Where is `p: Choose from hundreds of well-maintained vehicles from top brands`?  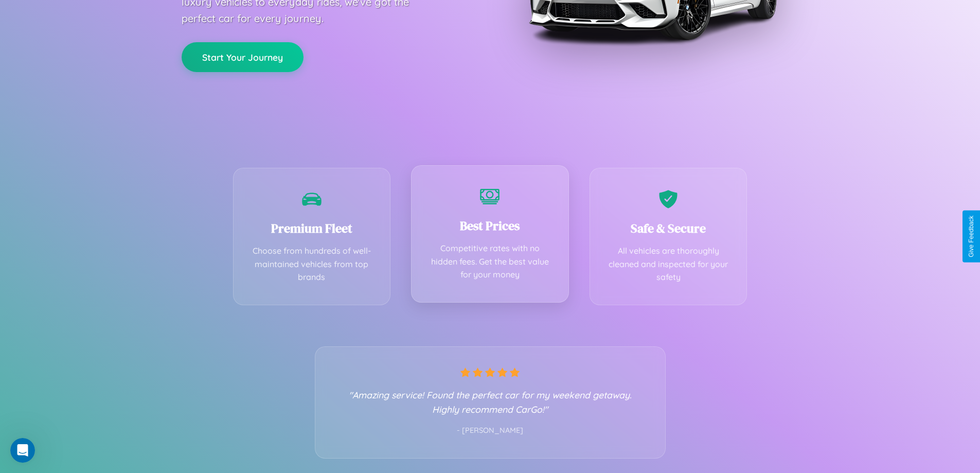
p: Choose from hundreds of well-maintained vehicles from top brands is located at coordinates (312, 264).